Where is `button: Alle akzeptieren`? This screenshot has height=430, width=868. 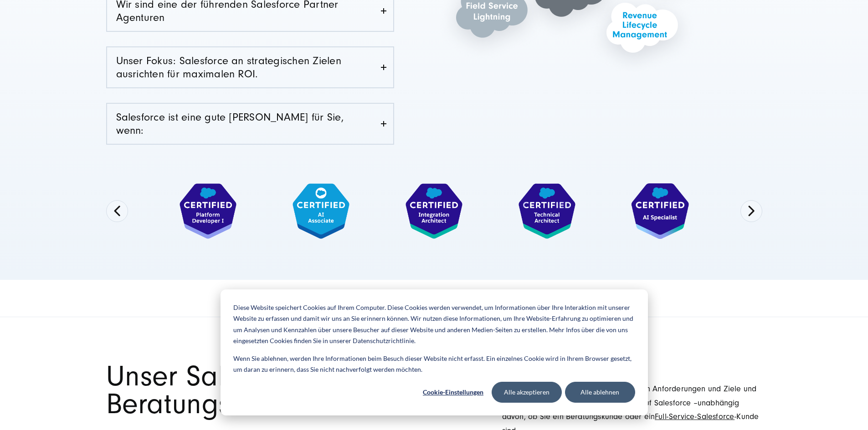
button: Alle akzeptieren is located at coordinates (527, 393).